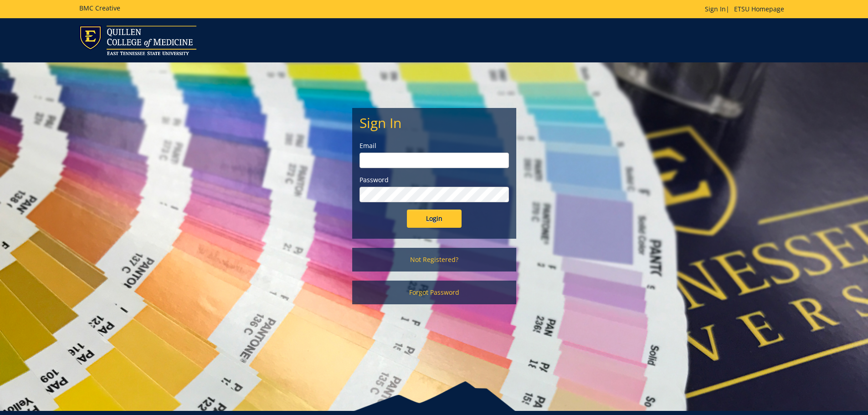  Describe the element at coordinates (435, 259) in the screenshot. I see `a: Not Registered?` at that location.